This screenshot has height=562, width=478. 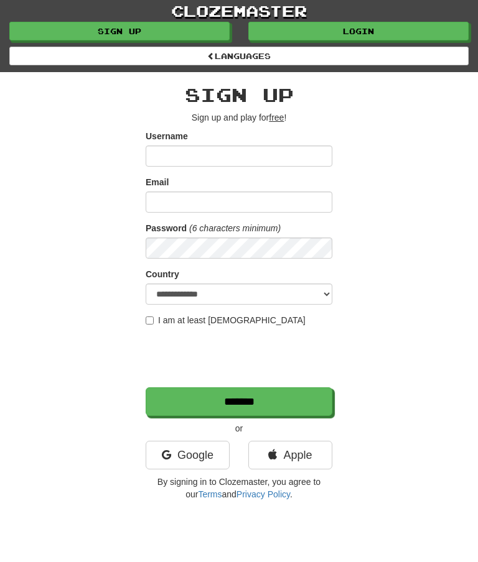 What do you see at coordinates (235, 228) in the screenshot?
I see `em: (6 characters minimum)` at bounding box center [235, 228].